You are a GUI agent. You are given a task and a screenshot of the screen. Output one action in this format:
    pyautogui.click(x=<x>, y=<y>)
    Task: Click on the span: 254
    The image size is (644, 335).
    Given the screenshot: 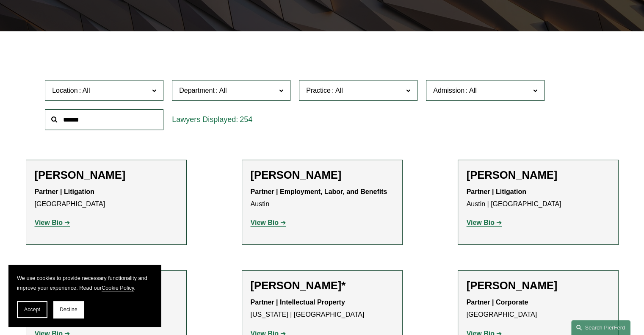 What is the action you would take?
    pyautogui.click(x=246, y=119)
    